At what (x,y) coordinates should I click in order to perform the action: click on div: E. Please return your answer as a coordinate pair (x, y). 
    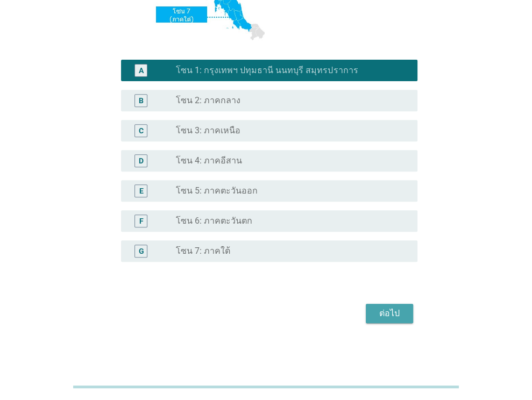
    Looking at the image, I should click on (141, 191).